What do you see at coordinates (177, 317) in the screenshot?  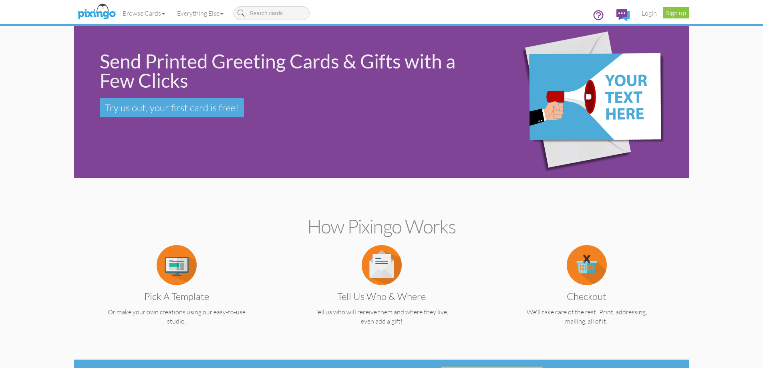 I see `p: Or make your own creations using our easy-to-use studio.` at bounding box center [177, 317].